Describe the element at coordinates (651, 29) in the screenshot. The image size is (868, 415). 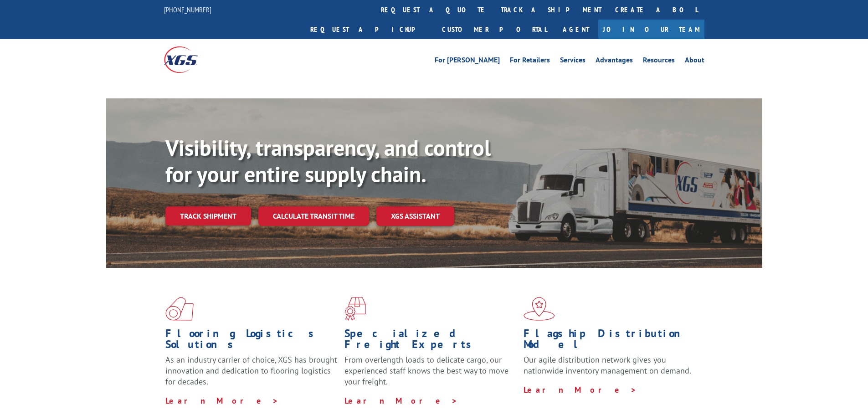
I see `a: Join Our Team` at that location.